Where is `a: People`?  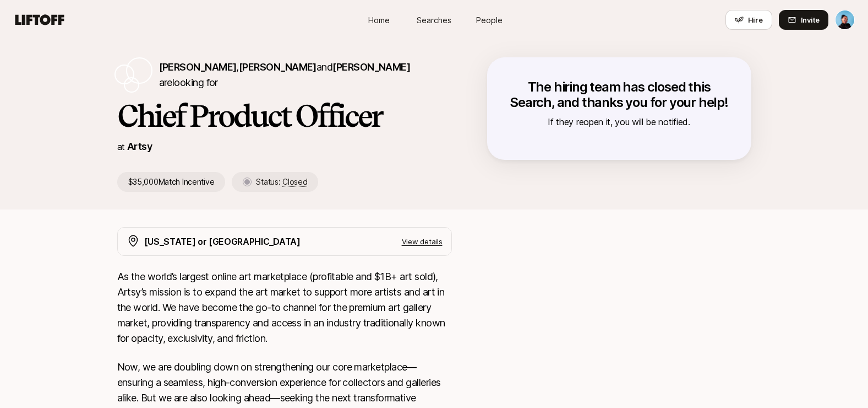 a: People is located at coordinates (489, 20).